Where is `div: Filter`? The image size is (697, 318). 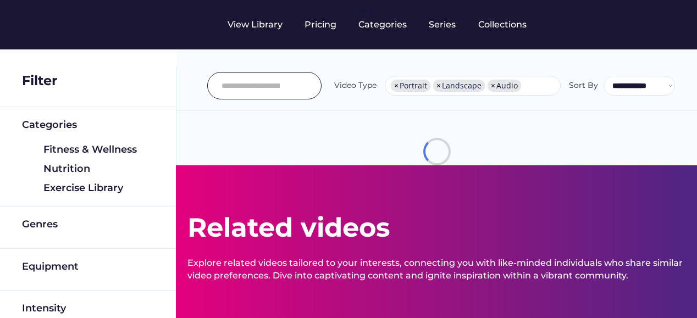
div: Filter is located at coordinates (40, 81).